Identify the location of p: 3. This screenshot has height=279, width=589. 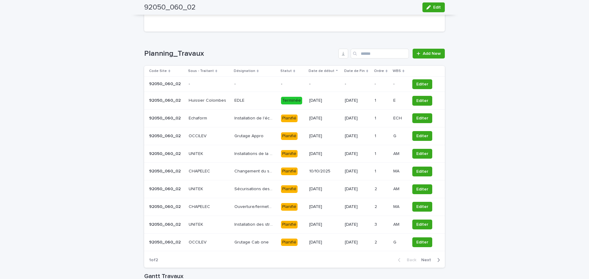
(376, 224).